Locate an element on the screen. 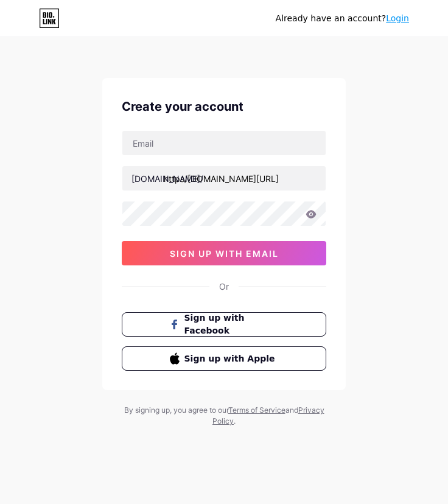 The width and height of the screenshot is (448, 504). div: Or is located at coordinates (224, 286).